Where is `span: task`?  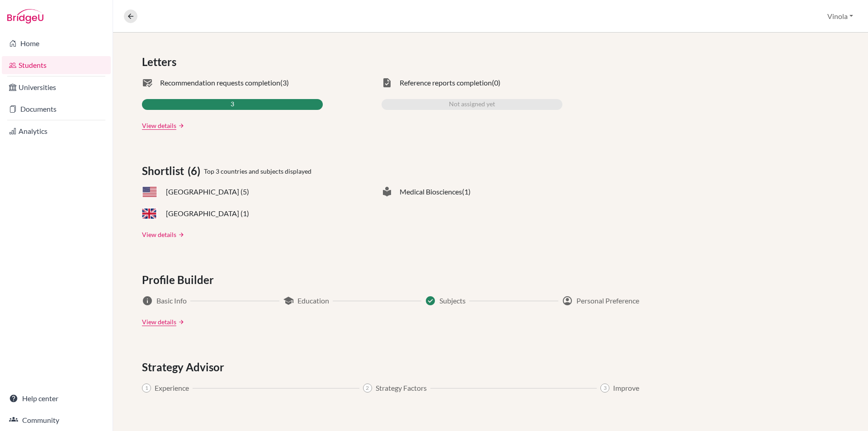 span: task is located at coordinates (387, 83).